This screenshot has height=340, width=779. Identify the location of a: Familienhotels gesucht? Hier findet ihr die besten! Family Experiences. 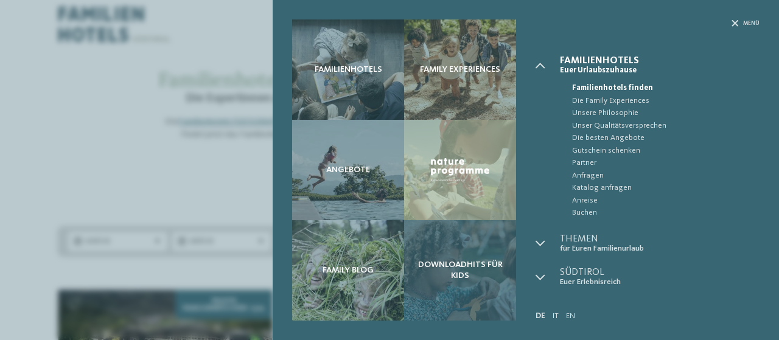
(460, 69).